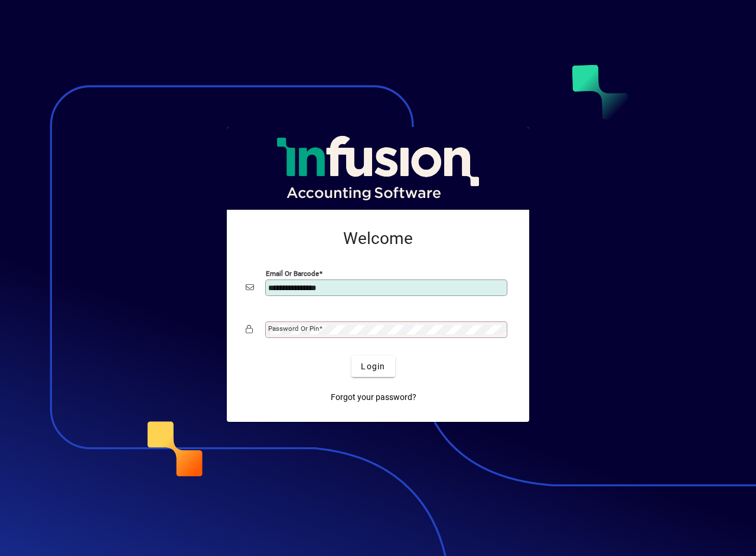  Describe the element at coordinates (372, 366) in the screenshot. I see `button: Login` at that location.